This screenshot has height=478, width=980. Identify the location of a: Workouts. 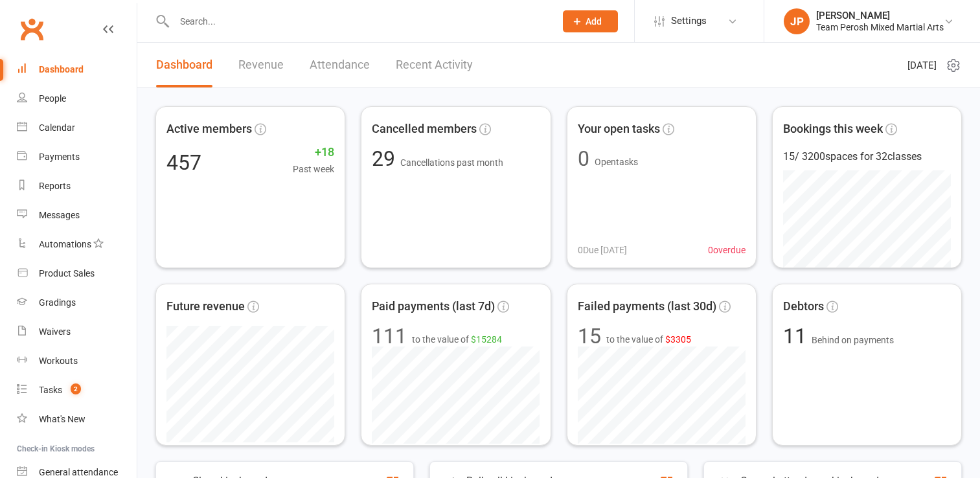
(76, 361).